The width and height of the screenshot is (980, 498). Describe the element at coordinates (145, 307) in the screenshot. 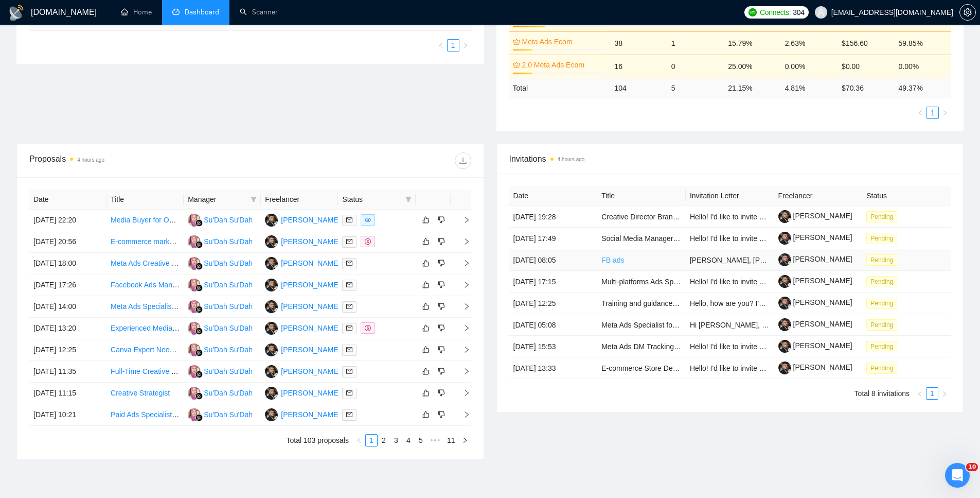

I see `td: Meta Ads Specialist for Handcrafted Stationery Brand (D2C + B2B)` at that location.